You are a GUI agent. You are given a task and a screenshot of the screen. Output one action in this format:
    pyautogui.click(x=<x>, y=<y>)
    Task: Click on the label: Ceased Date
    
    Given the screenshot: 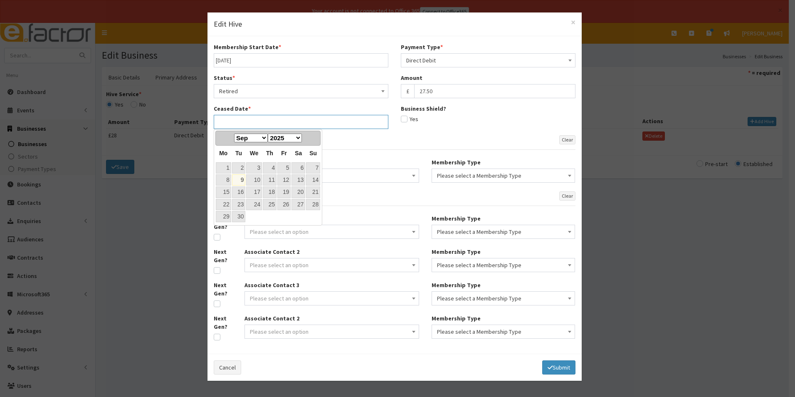 What is the action you would take?
    pyautogui.click(x=232, y=109)
    